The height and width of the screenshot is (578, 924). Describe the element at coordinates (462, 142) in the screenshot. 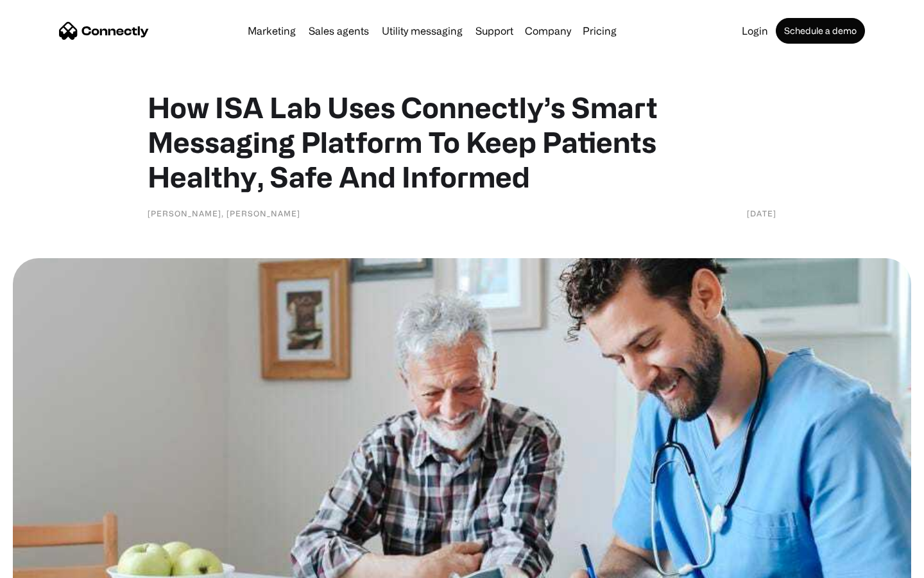

I see `h1: How ISA Lab Uses Connectly’s Smart Messaging Platform To Keep Patients Healthy, Safe And Informed` at that location.